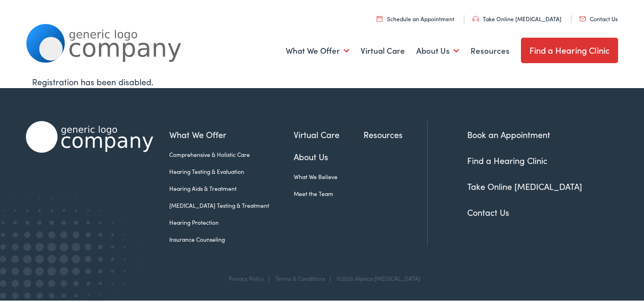 The width and height of the screenshot is (644, 302). What do you see at coordinates (300, 278) in the screenshot?
I see `a: Terms & Conditions` at bounding box center [300, 278].